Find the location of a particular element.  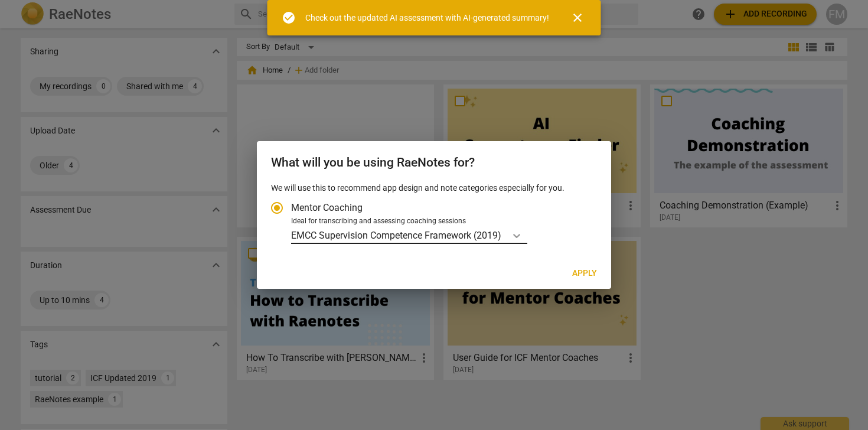

input: Ideal for transcribing and assessing coaching sessionsEMCC Supervision Competence Framework (2019) is located at coordinates (503, 235).